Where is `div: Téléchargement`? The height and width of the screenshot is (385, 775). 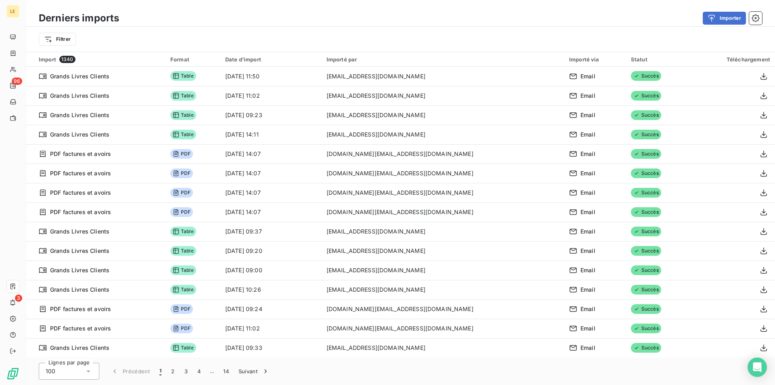
div: Téléchargement is located at coordinates (733, 59).